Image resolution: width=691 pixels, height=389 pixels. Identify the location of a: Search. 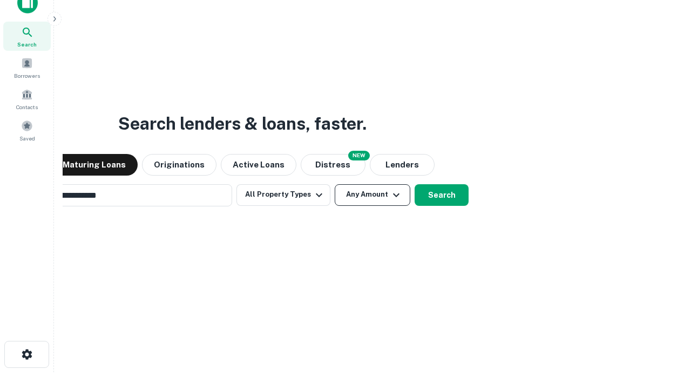
(27, 36).